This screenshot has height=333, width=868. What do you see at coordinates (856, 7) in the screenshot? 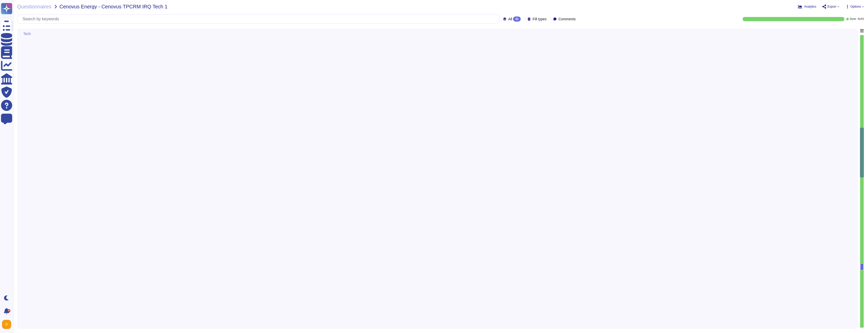
I see `span: Options` at bounding box center [856, 7].